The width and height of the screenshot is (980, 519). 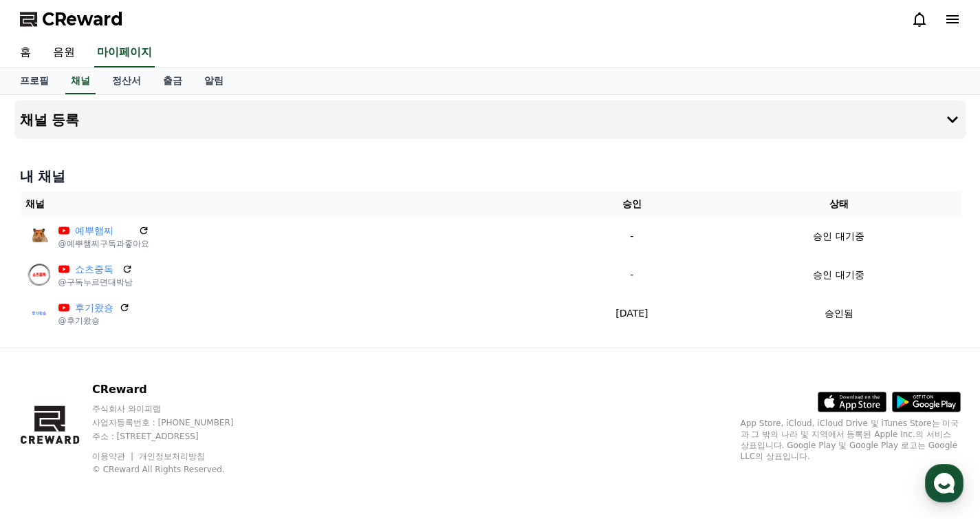 What do you see at coordinates (839, 204) in the screenshot?
I see `th: 상태` at bounding box center [839, 204].